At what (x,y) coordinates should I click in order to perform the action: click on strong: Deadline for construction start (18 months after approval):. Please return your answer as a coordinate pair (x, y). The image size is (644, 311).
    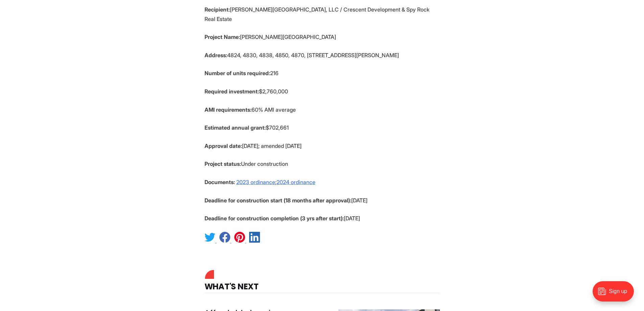
    Looking at the image, I should click on (278, 200).